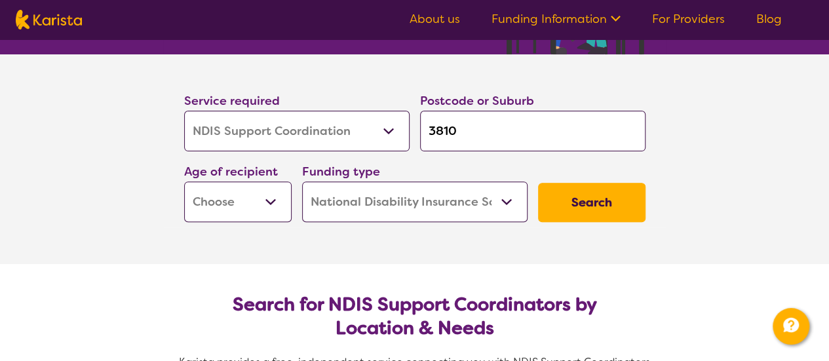  I want to click on label: Service required, so click(232, 101).